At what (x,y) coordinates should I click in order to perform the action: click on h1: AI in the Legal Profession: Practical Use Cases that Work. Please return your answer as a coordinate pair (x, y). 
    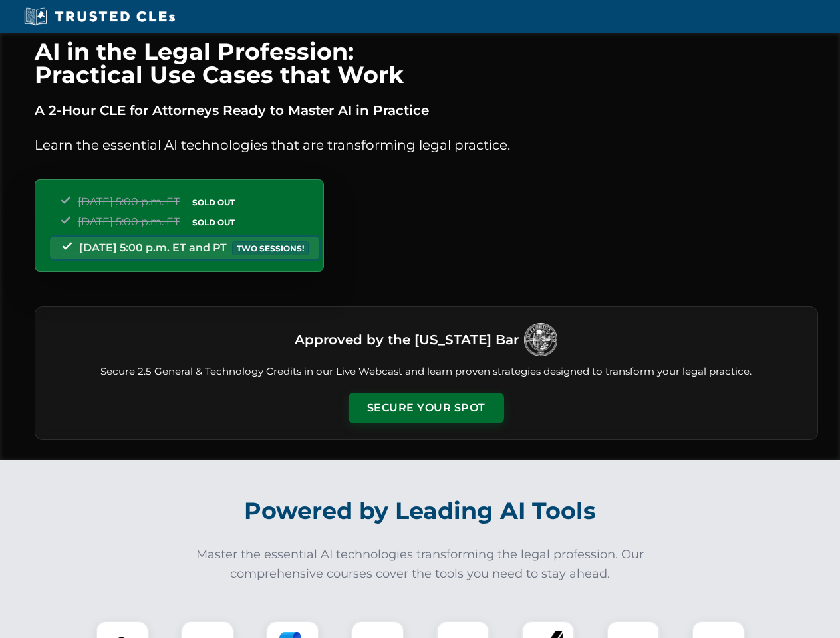
    Looking at the image, I should click on (426, 63).